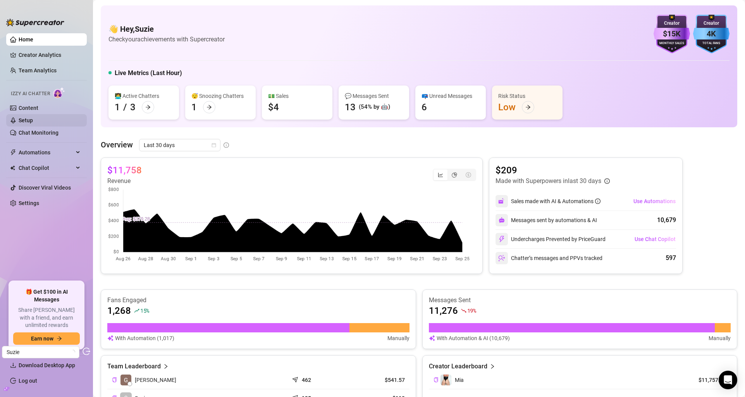 Image resolution: width=745 pixels, height=397 pixels. Describe the element at coordinates (258, 301) in the screenshot. I see `article: Fans Engaged` at that location.